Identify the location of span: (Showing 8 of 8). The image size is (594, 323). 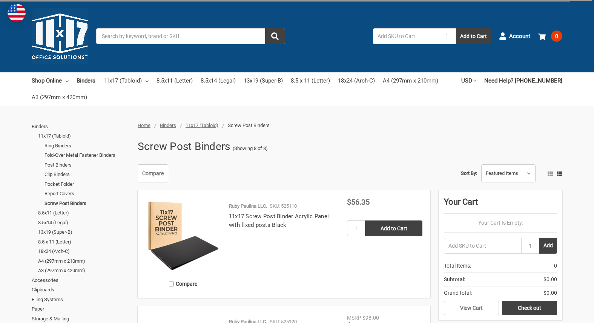
(250, 149).